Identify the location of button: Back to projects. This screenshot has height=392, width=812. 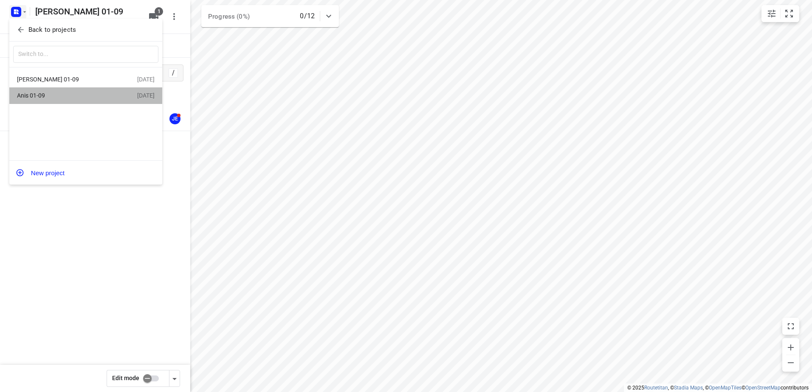
(86, 30).